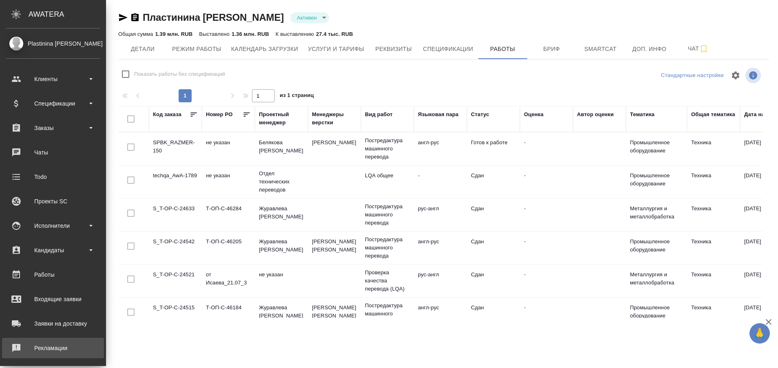 Image resolution: width=778 pixels, height=368 pixels. What do you see at coordinates (704, 49) in the screenshot?
I see `svg: Подписаться` at bounding box center [704, 49].